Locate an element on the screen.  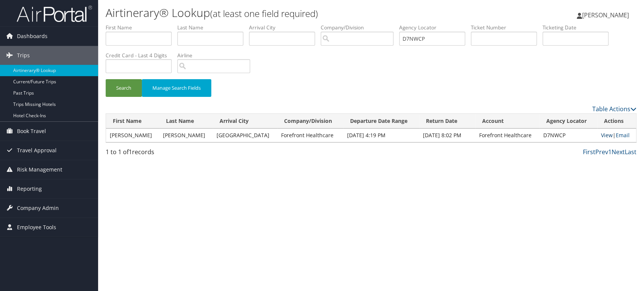
a: Email is located at coordinates (622, 135).